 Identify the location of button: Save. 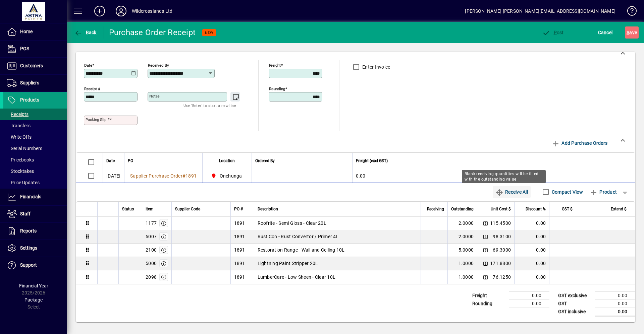
(632, 32).